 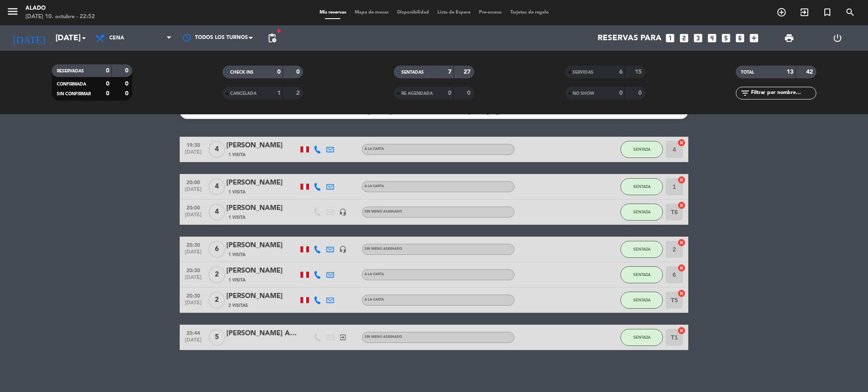 I want to click on i: filter_list, so click(x=745, y=93).